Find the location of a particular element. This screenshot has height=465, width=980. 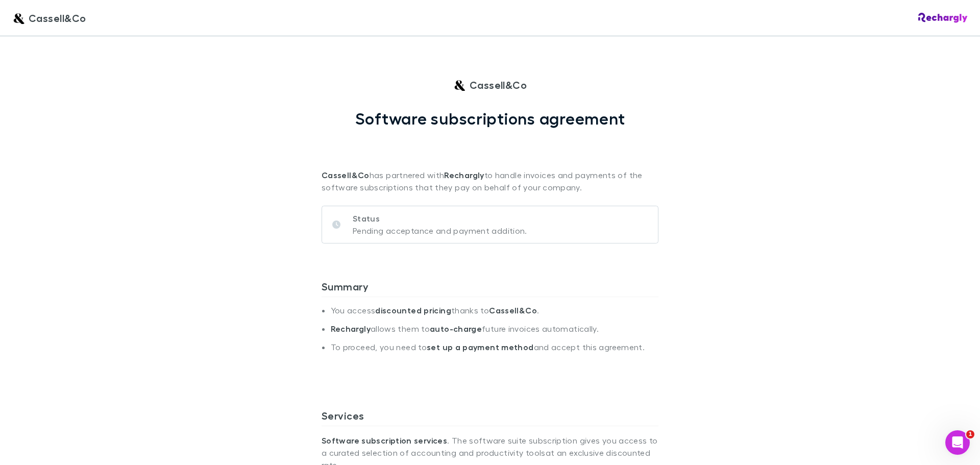

span: 1 is located at coordinates (970, 434).